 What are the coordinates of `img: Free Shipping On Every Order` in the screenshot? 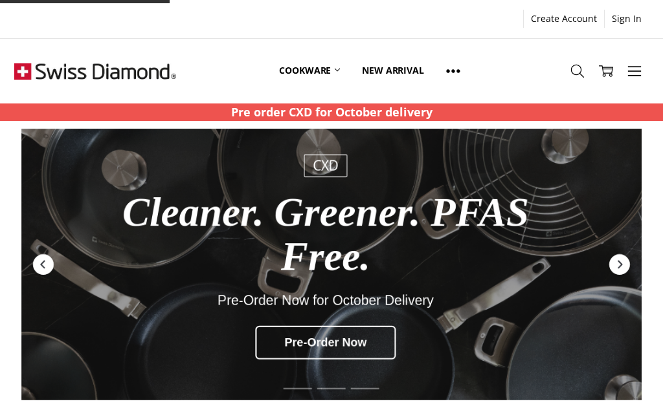 It's located at (95, 71).